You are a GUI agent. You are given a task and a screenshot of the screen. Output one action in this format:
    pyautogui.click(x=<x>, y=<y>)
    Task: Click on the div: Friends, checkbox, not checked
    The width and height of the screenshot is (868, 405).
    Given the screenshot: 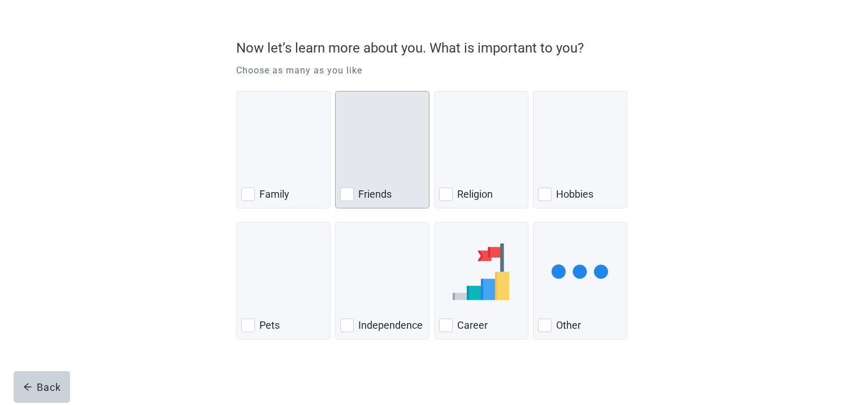 What is the action you would take?
    pyautogui.click(x=382, y=150)
    